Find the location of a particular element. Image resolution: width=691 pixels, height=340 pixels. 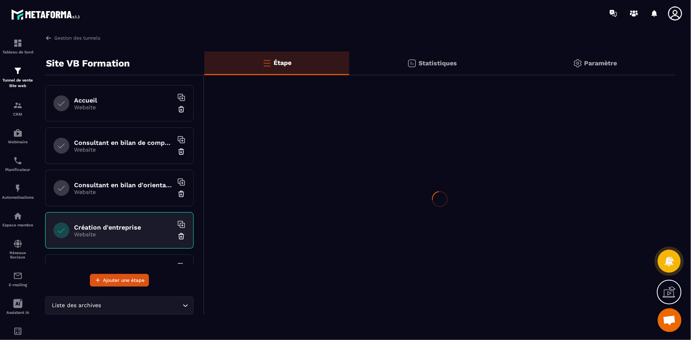

span: Liste des archives is located at coordinates (76, 306).